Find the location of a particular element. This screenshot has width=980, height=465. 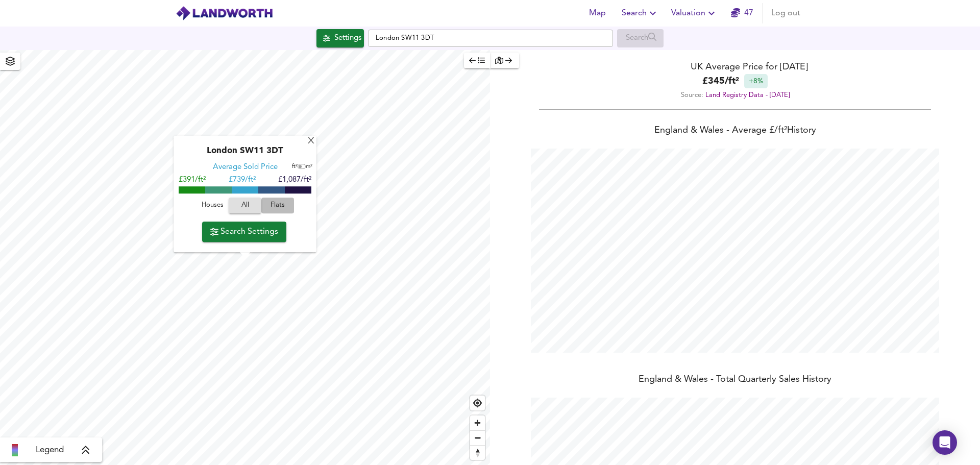

span: Flats is located at coordinates (278, 206).